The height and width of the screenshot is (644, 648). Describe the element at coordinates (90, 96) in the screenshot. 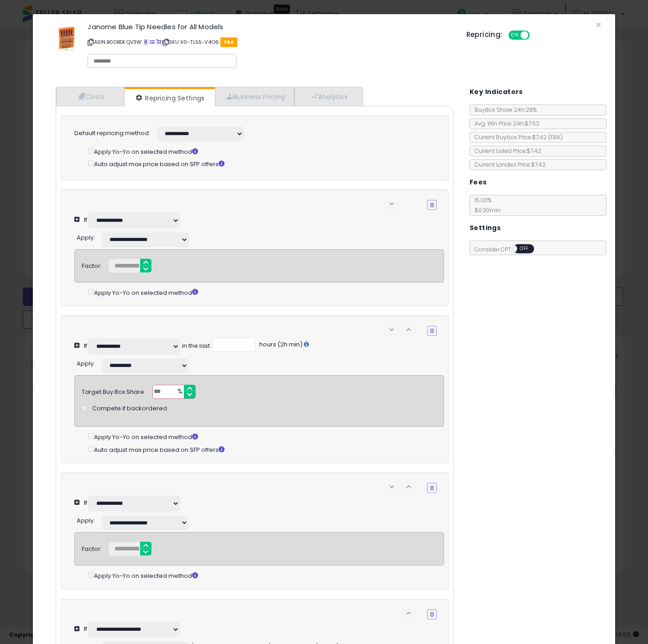

I see `a: Costs` at that location.